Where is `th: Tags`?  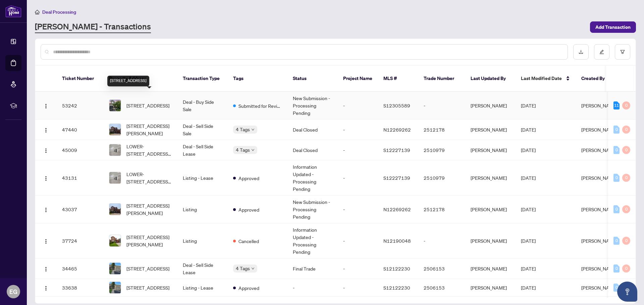 th: Tags is located at coordinates (258, 79).